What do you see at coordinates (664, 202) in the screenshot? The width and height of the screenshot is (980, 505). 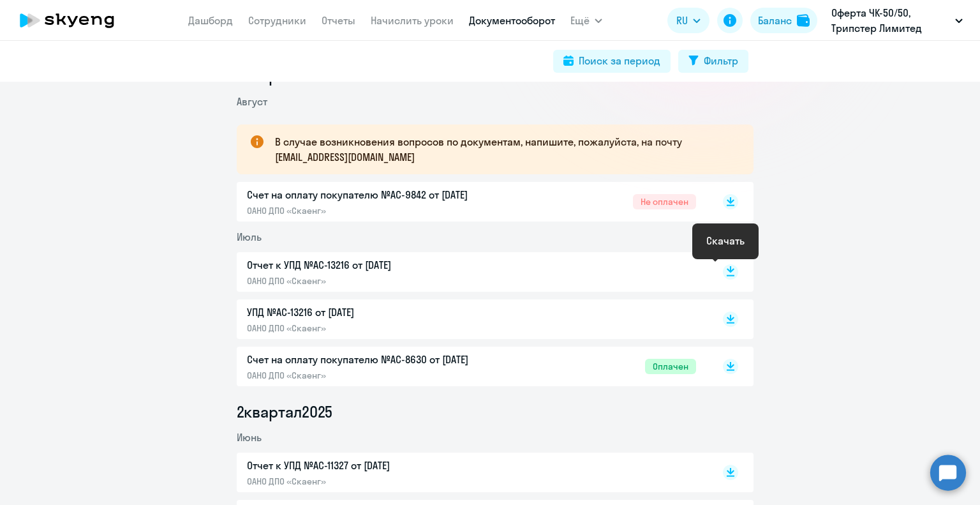 I see `span: Не оплачен` at bounding box center [664, 202].